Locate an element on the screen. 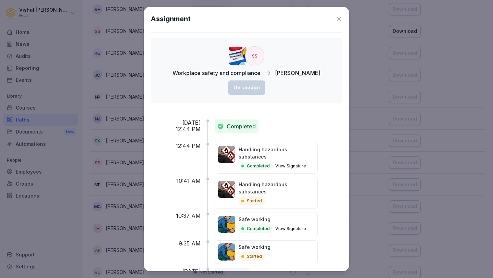 This screenshot has width=493, height=278. button: Un-assign is located at coordinates (247, 88).